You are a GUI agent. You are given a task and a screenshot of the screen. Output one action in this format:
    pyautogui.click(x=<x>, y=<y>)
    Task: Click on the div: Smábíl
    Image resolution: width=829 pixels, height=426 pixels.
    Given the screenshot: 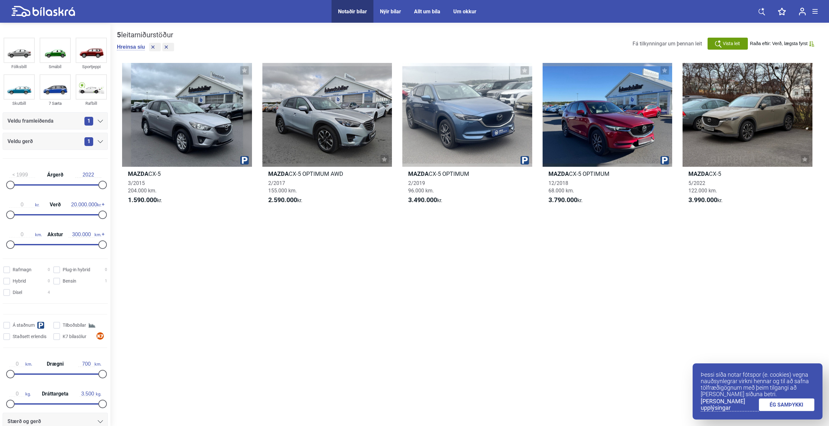 What is the action you would take?
    pyautogui.click(x=55, y=67)
    